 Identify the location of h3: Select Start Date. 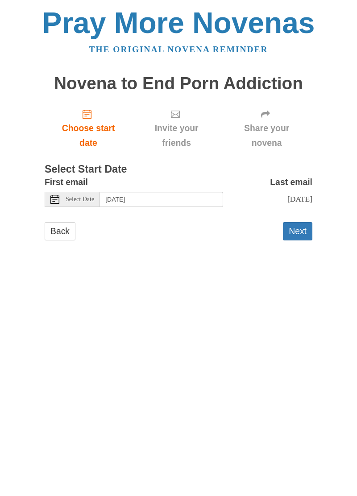
(178, 169).